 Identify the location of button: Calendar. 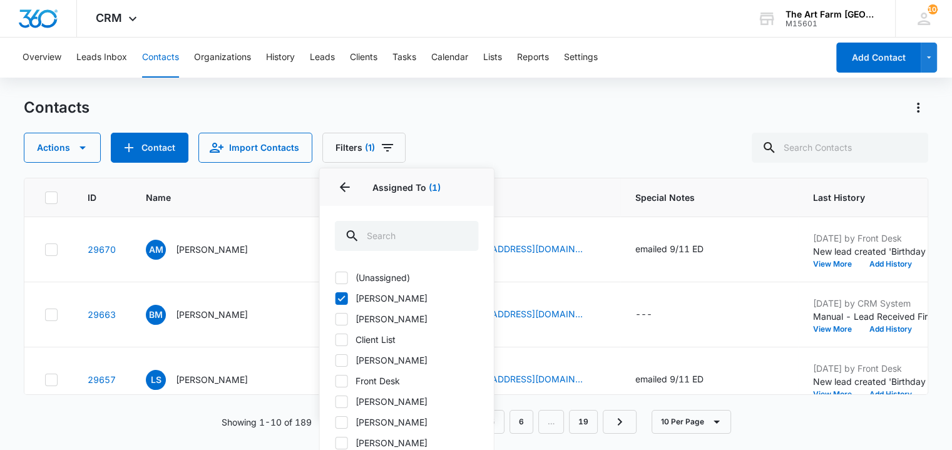
(450, 58).